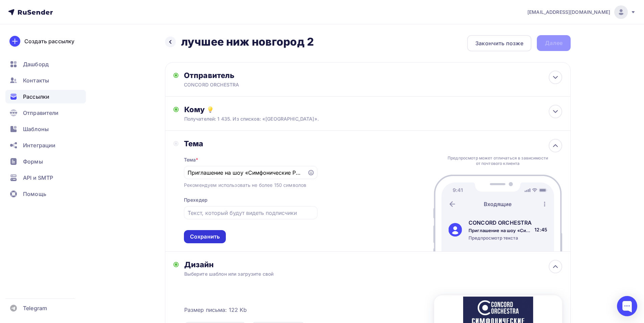 This screenshot has height=323, width=644. I want to click on div: Выберите шаблон или загрузите свой, so click(354, 274).